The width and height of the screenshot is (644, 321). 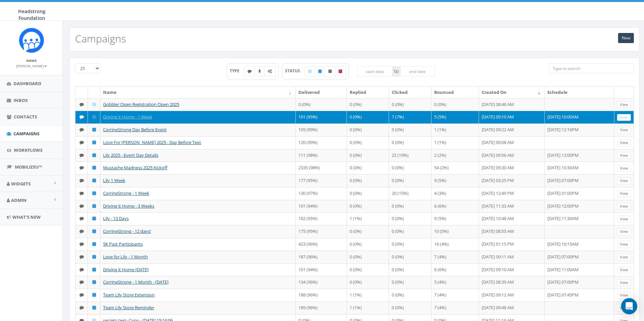 I want to click on td: 189 (96%), so click(x=321, y=308).